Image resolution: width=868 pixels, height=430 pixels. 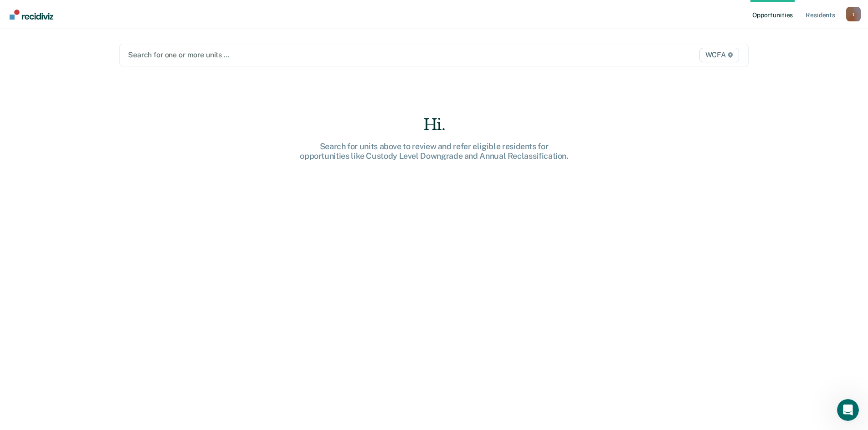 I want to click on div: Hi., so click(x=434, y=125).